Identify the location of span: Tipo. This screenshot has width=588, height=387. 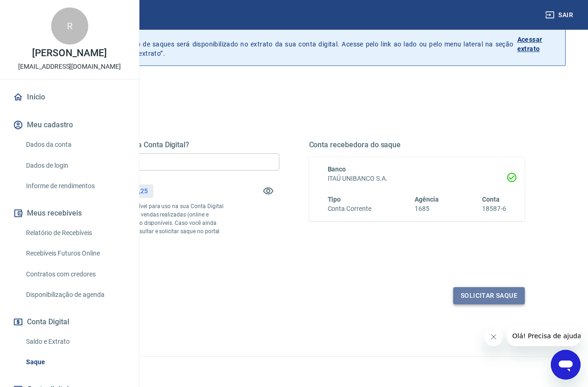
(334, 200).